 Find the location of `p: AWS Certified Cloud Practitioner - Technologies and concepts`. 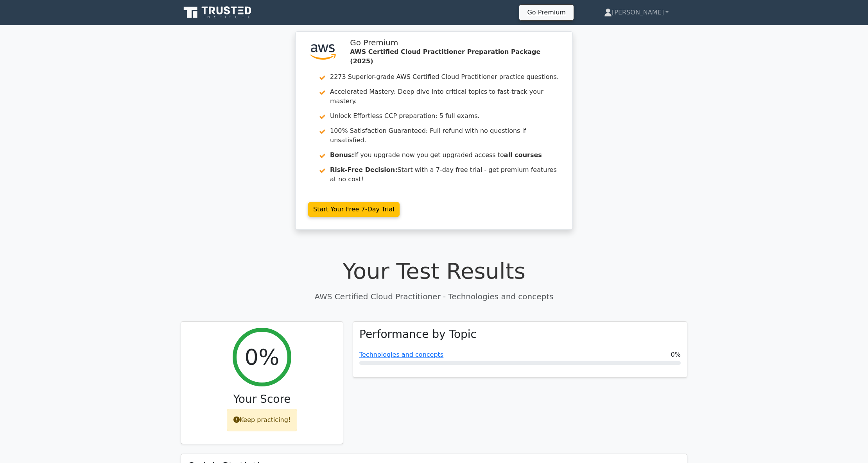

p: AWS Certified Cloud Practitioner - Technologies and concepts is located at coordinates (434, 296).